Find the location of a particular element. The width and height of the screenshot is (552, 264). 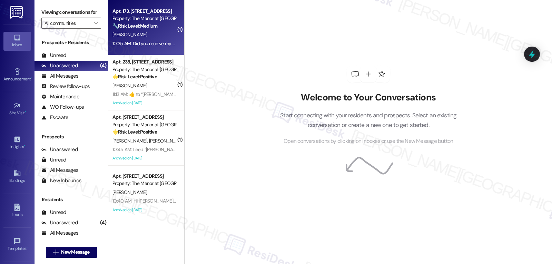

a: Templates • is located at coordinates (17, 245).